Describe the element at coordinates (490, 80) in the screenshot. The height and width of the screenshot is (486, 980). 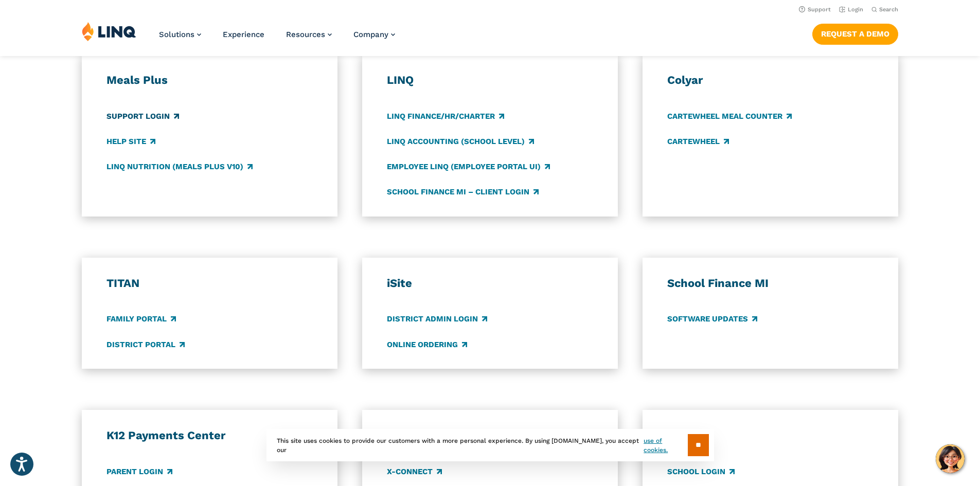
I see `h3: LINQ` at that location.